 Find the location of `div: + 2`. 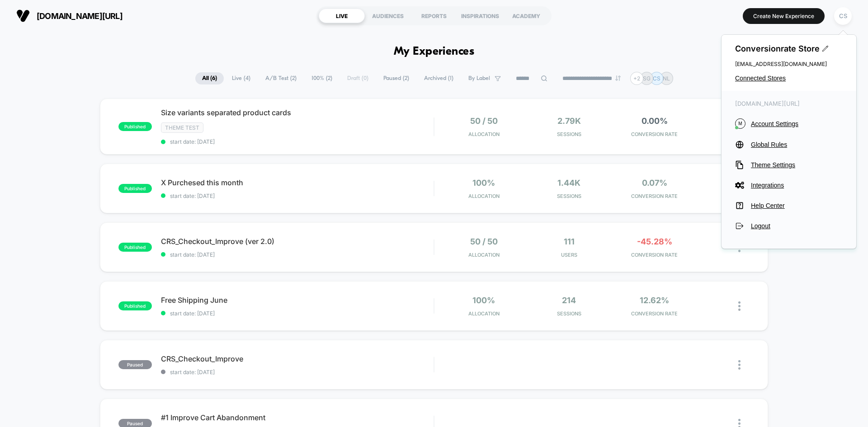

div: + 2 is located at coordinates (636, 78).